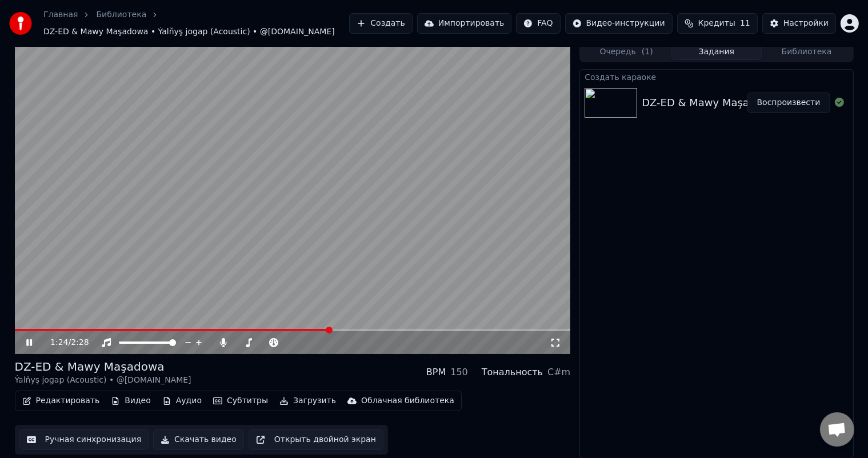  I want to click on span: 1:24, so click(59, 343).